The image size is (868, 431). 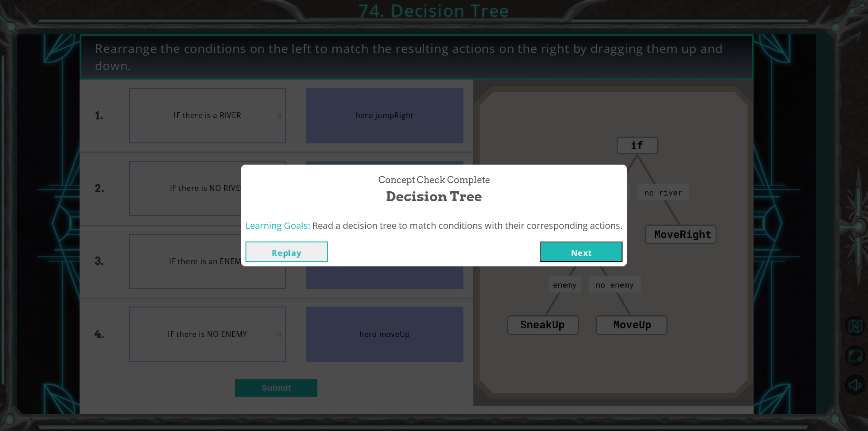 What do you see at coordinates (468, 225) in the screenshot?
I see `span: Read a decision tree to match conditions with their corresponding actions.` at bounding box center [468, 225].